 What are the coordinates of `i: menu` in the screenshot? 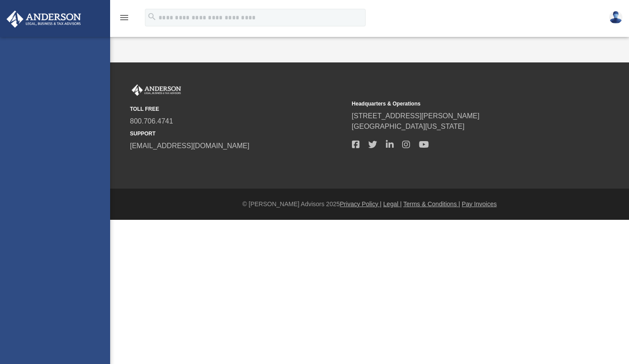 It's located at (124, 18).